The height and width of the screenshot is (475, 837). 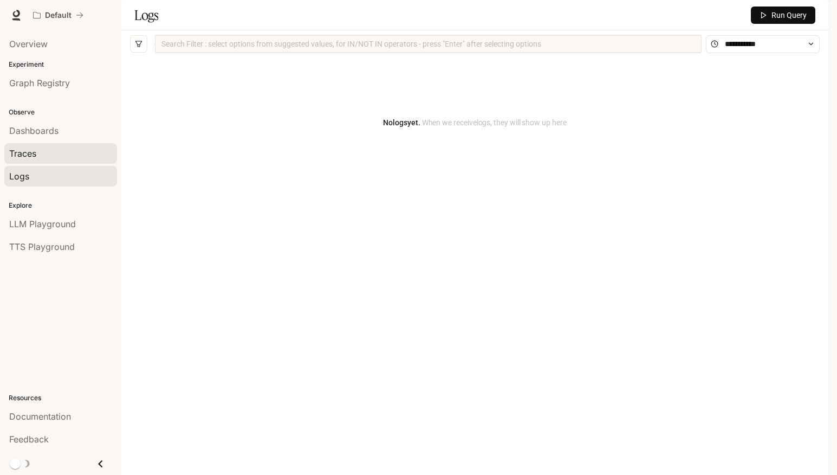 What do you see at coordinates (139, 44) in the screenshot?
I see `button: filter` at bounding box center [139, 44].